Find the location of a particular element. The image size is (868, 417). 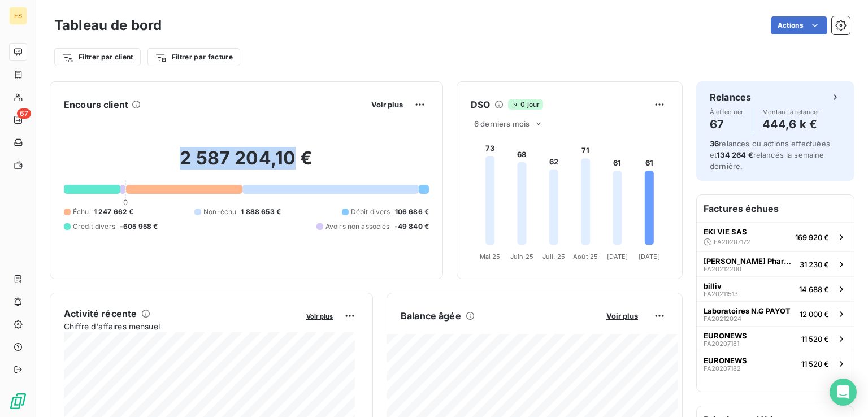

span: FA20212024 is located at coordinates (722, 319).